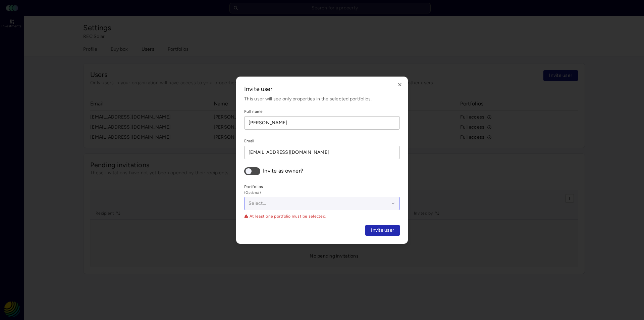 This screenshot has height=320, width=644. What do you see at coordinates (382, 230) in the screenshot?
I see `button: Invite user` at bounding box center [382, 230].